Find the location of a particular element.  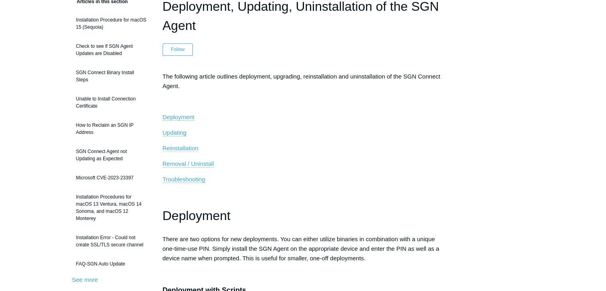

a: Troubleshooting is located at coordinates (184, 179).